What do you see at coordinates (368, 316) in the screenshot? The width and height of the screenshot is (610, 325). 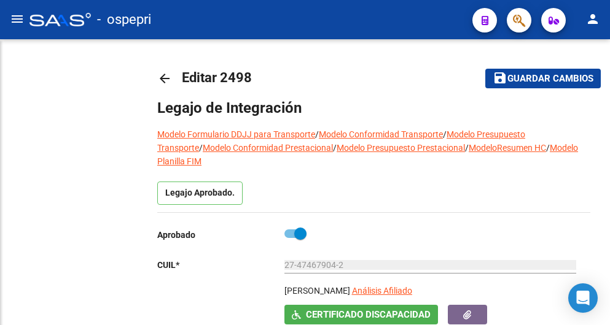 I see `span: Certificado Discapacidad` at bounding box center [368, 316].